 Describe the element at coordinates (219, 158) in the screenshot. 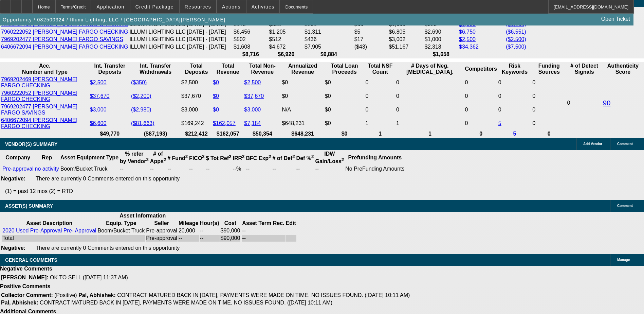

I see `b: $ Tot Ref` at that location.